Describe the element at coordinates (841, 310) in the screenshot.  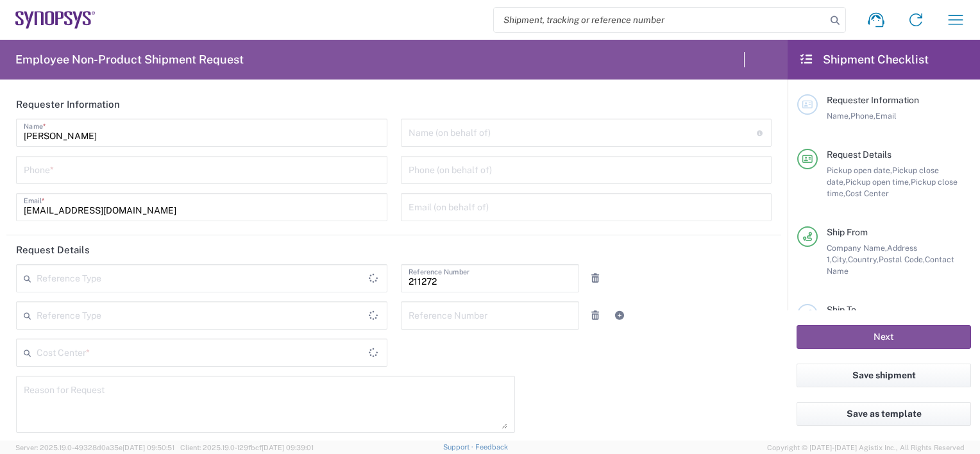
I see `span: Ship To` at that location.